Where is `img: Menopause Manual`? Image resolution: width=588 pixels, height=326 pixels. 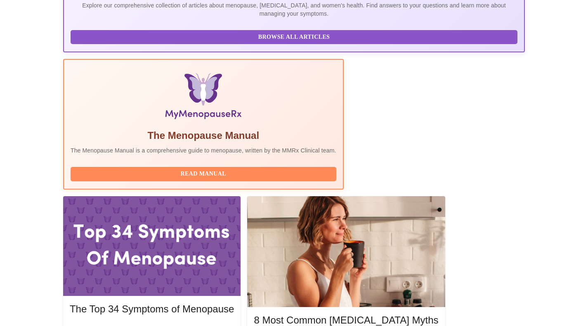
img: Menopause Manual is located at coordinates (203, 98).